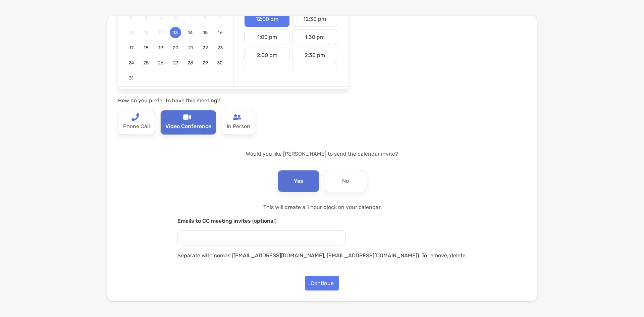  Describe the element at coordinates (322, 283) in the screenshot. I see `button: Continue` at that location.